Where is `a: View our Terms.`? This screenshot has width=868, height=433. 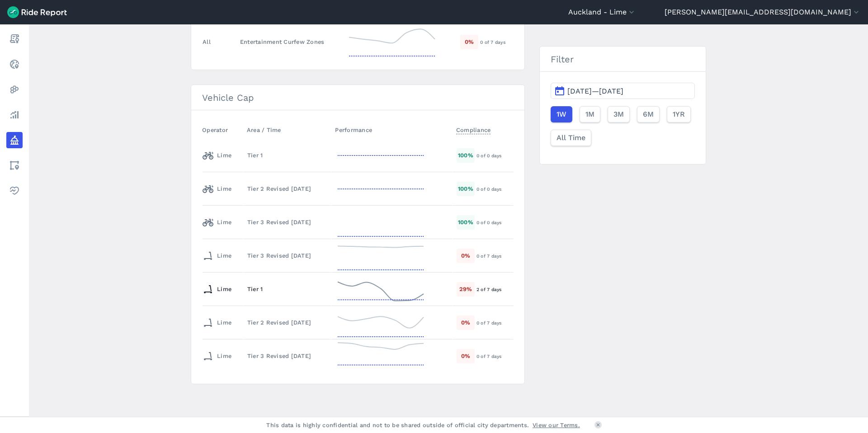 a: View our Terms. is located at coordinates (556, 425).